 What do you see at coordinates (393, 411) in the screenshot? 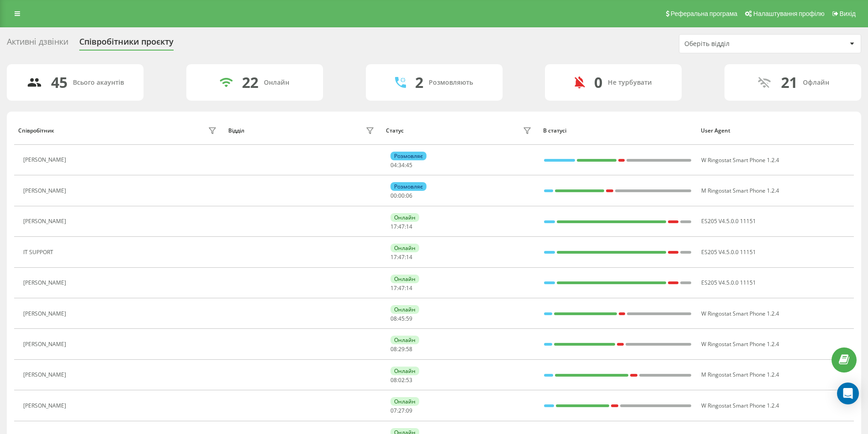
I see `span: 07` at bounding box center [393, 411].